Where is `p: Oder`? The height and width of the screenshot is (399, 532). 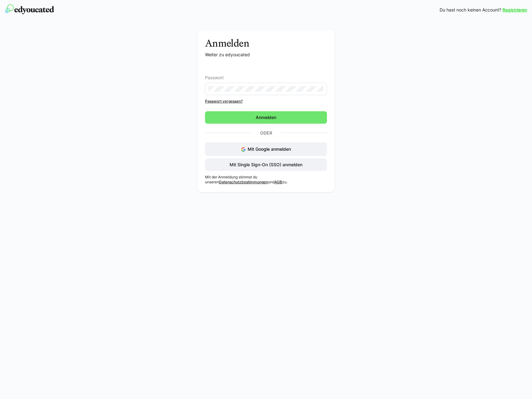
p: Oder is located at coordinates (266, 133).